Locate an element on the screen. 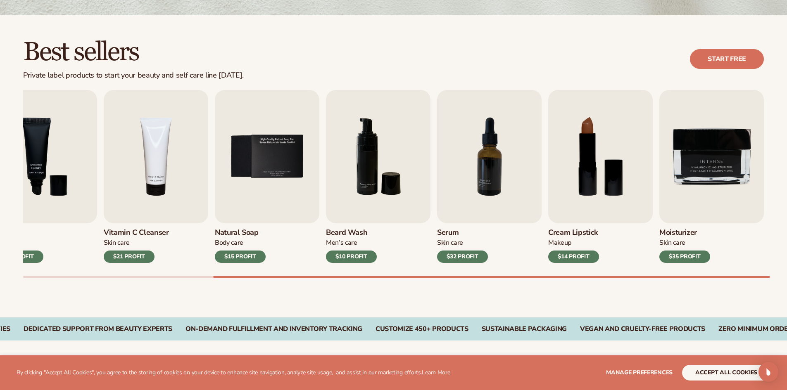  h2: Best sellers is located at coordinates (133, 52).